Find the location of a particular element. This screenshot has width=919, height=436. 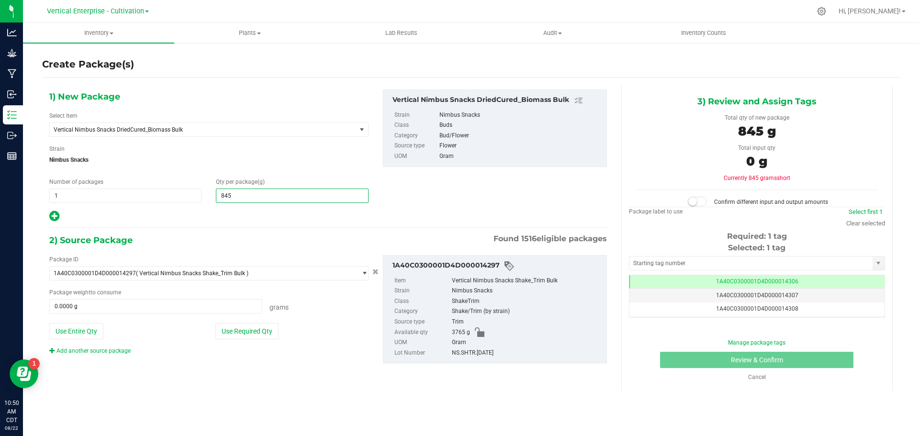

span: Selected: 1 tag is located at coordinates (757, 247).